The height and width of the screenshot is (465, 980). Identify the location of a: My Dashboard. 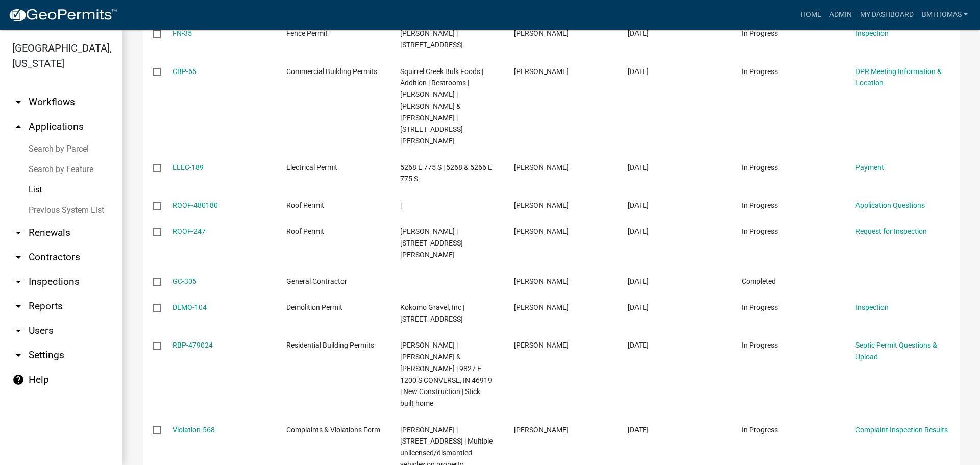
(886, 15).